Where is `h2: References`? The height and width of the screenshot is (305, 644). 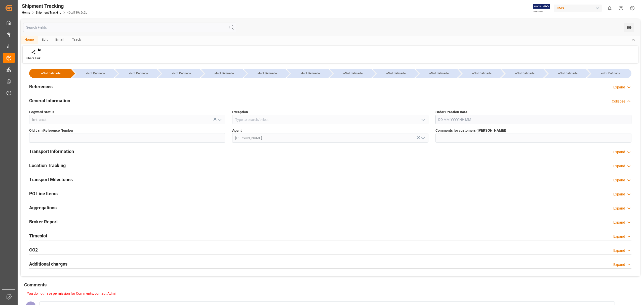
h2: References is located at coordinates (41, 86).